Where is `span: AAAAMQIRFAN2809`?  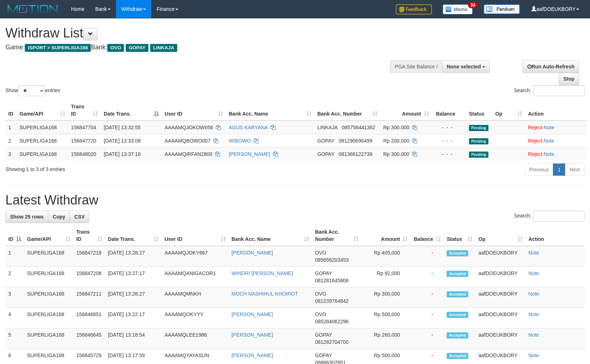
span: AAAAMQIRFAN2809 is located at coordinates (188, 154).